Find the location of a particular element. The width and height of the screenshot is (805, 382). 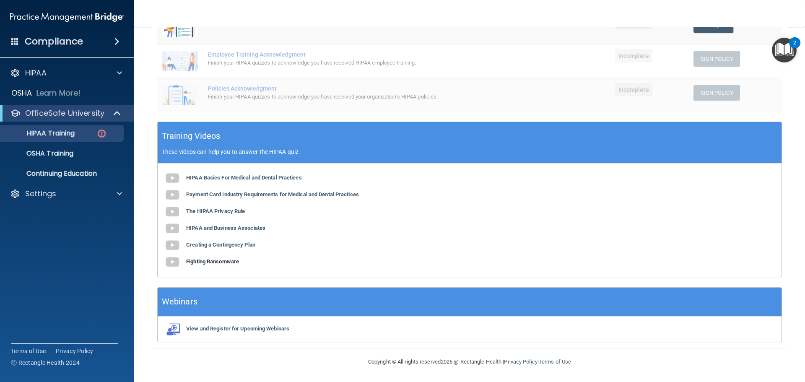

b: Creating a Contingency Plan is located at coordinates (221, 244).